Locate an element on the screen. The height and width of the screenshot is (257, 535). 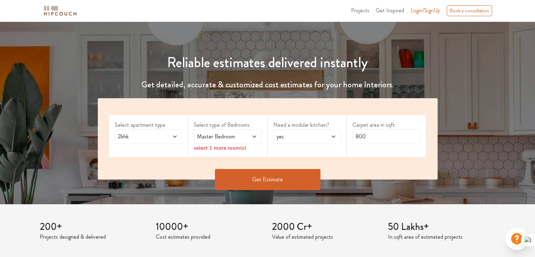
div: Book a consultation is located at coordinates (469, 11).